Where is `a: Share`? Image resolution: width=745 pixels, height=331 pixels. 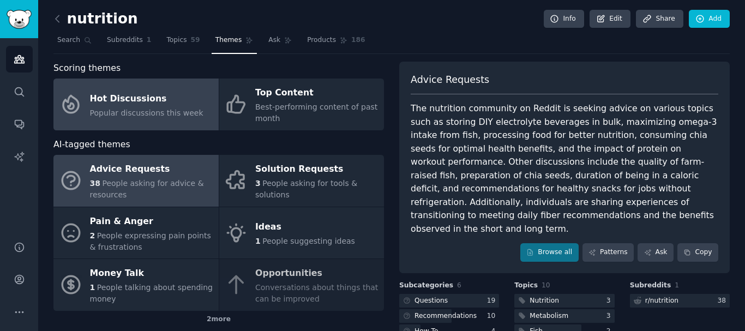 a: Share is located at coordinates (659, 19).